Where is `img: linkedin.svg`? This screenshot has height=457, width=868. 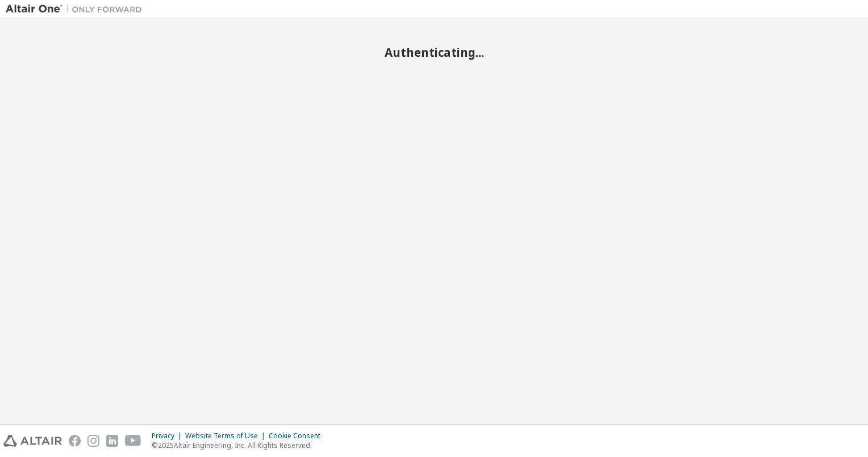
img: linkedin.svg is located at coordinates (112, 440).